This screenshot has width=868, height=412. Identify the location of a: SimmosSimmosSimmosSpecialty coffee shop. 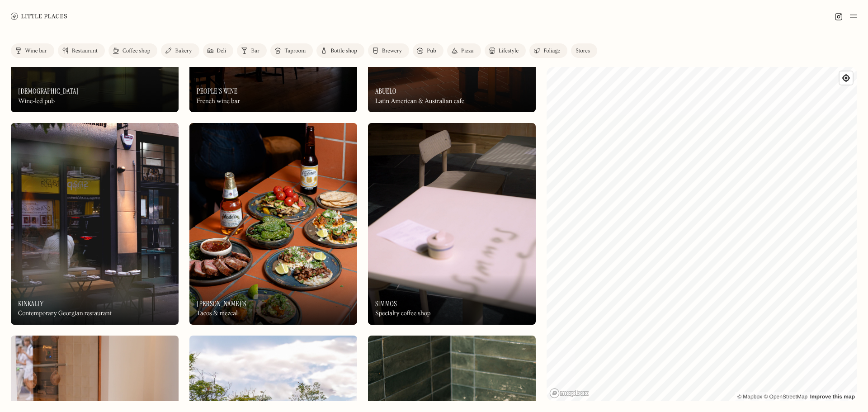
(452, 223).